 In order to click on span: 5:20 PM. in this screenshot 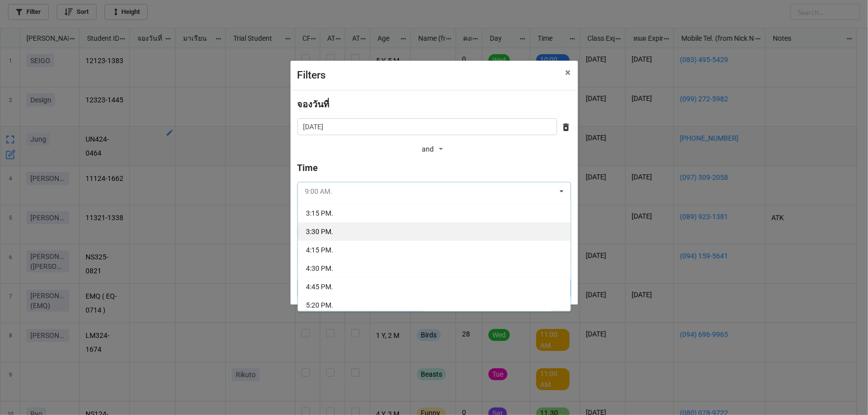, I will do `click(319, 305)`.